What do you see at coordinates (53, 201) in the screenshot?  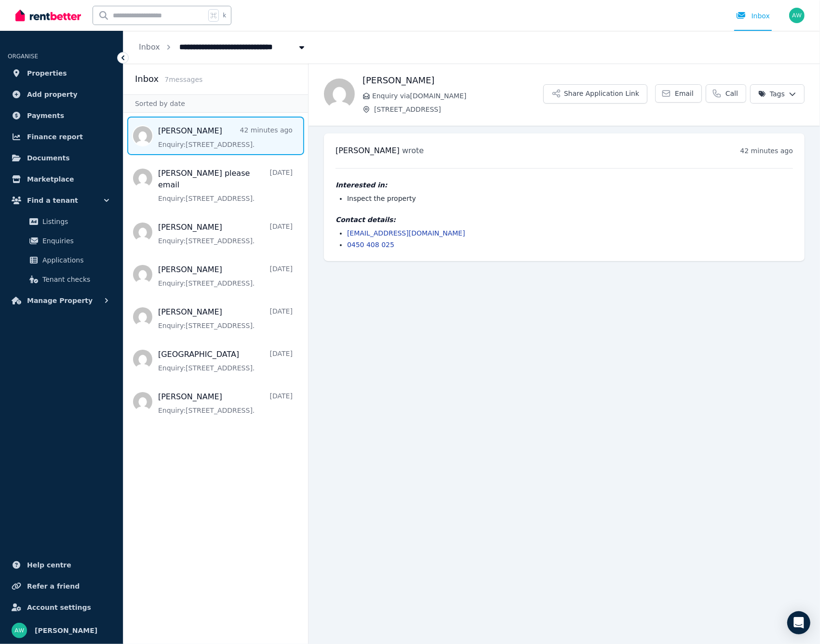 I see `span: Find a tenant` at bounding box center [53, 201].